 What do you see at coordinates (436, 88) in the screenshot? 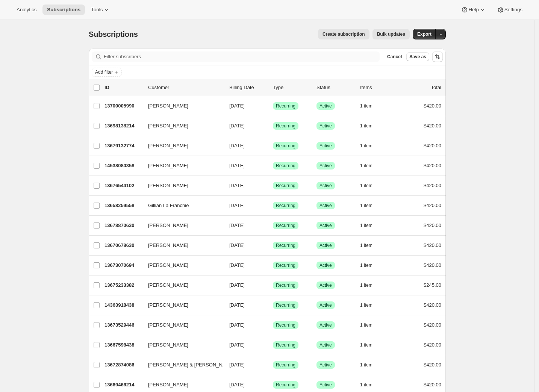
I see `p: Total` at bounding box center [436, 88].